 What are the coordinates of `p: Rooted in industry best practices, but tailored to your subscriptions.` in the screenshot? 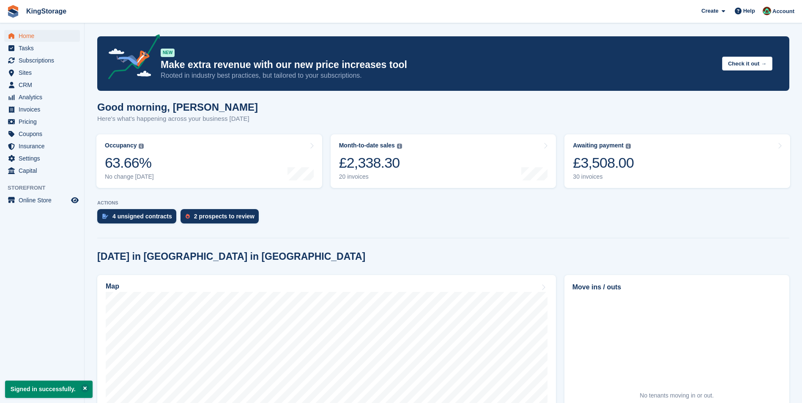 It's located at (438, 76).